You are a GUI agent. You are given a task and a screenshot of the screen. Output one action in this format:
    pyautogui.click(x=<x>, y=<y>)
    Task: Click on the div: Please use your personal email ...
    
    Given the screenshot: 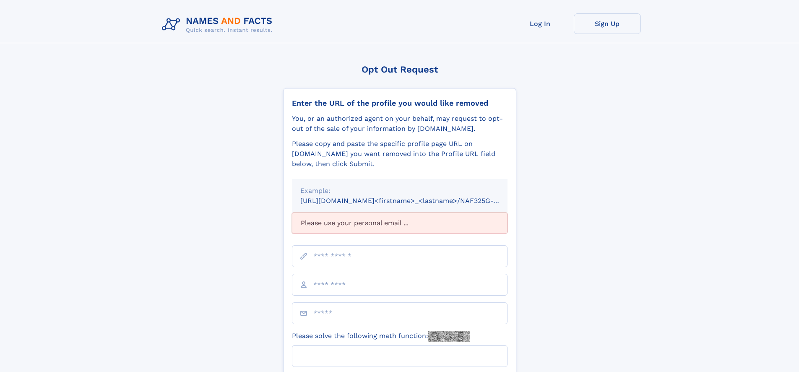 What is the action you would take?
    pyautogui.click(x=400, y=223)
    